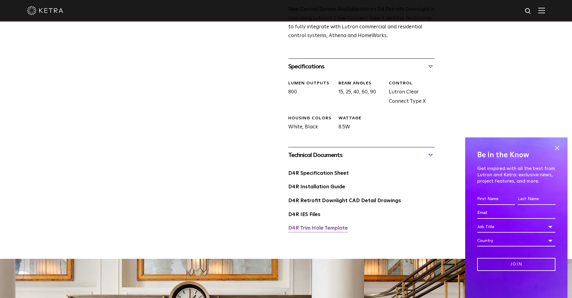 The width and height of the screenshot is (572, 298). I want to click on input: Last Name, so click(537, 199).